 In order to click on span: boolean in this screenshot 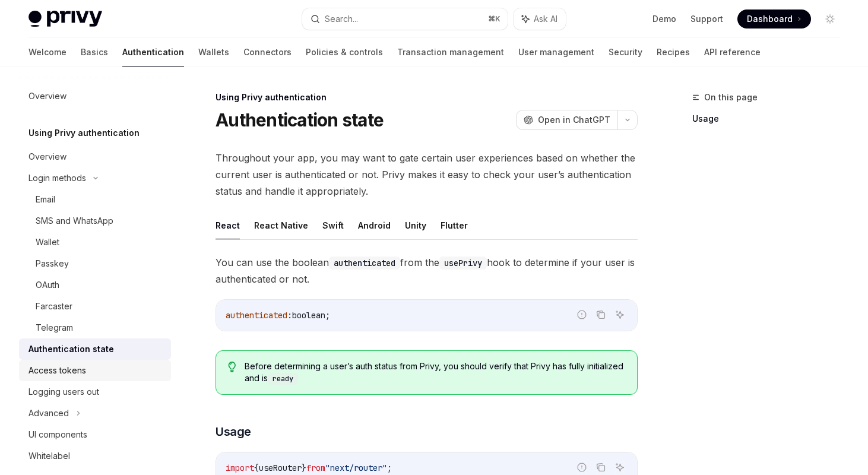, I will do `click(309, 316)`.